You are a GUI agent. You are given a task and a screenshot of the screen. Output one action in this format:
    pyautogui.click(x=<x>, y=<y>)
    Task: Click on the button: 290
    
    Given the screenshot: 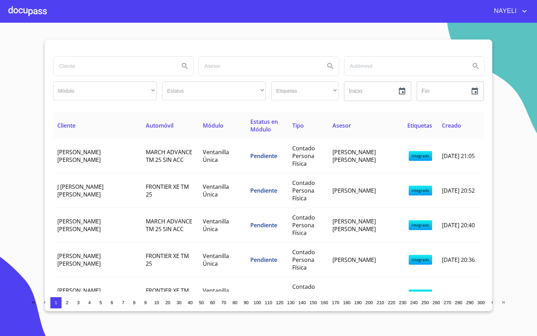 What is the action you would take?
    pyautogui.click(x=470, y=303)
    